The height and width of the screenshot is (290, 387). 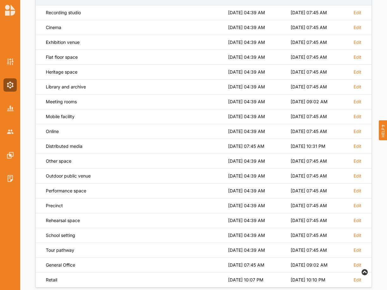 I want to click on div: Mobile facility, so click(x=132, y=117).